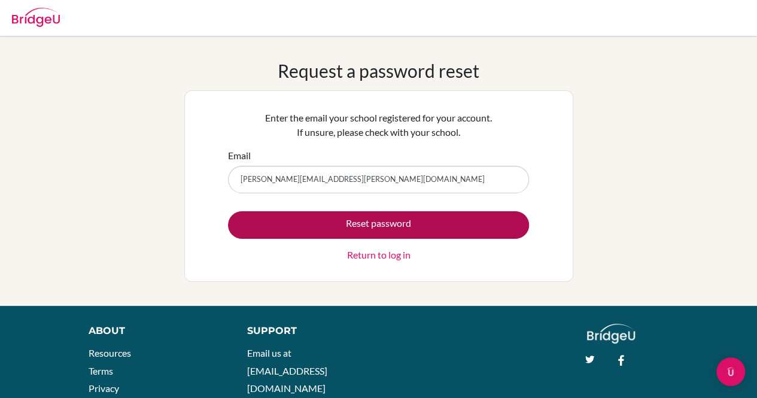  What do you see at coordinates (378, 225) in the screenshot?
I see `button: Reset password` at bounding box center [378, 225].